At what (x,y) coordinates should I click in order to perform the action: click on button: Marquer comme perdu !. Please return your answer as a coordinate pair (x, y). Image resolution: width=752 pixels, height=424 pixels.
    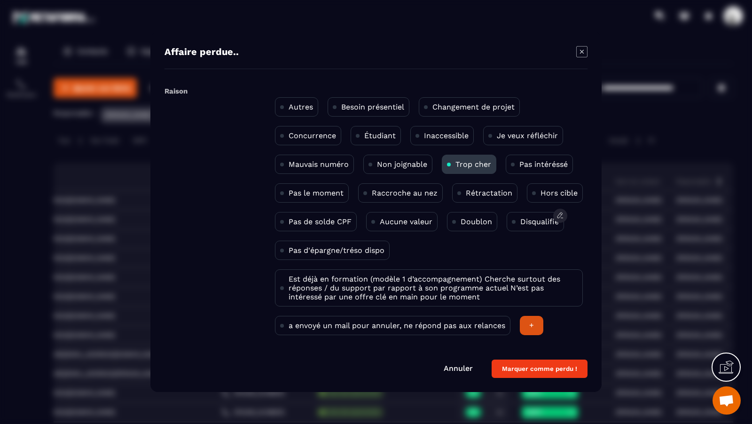
    Looking at the image, I should click on (540, 369).